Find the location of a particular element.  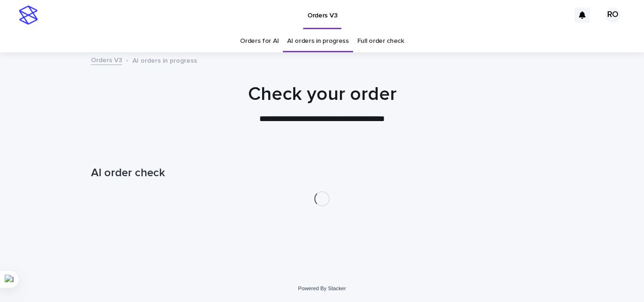

a: AI orders in progress is located at coordinates (318, 41).